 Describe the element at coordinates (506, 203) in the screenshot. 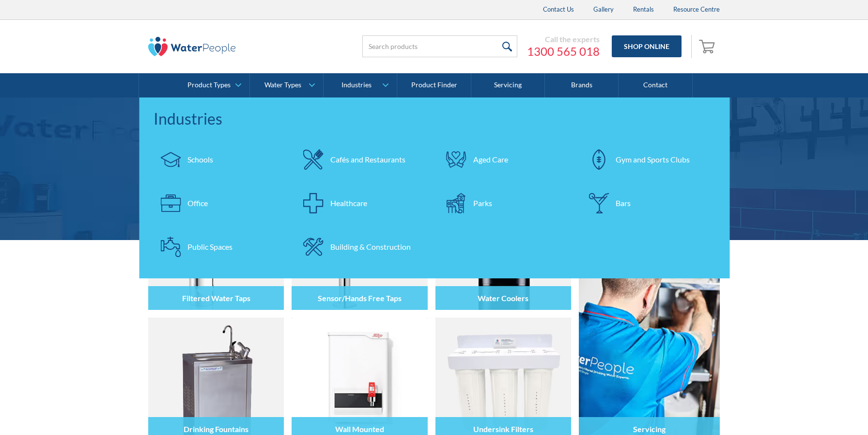

I see `a: Parks` at that location.